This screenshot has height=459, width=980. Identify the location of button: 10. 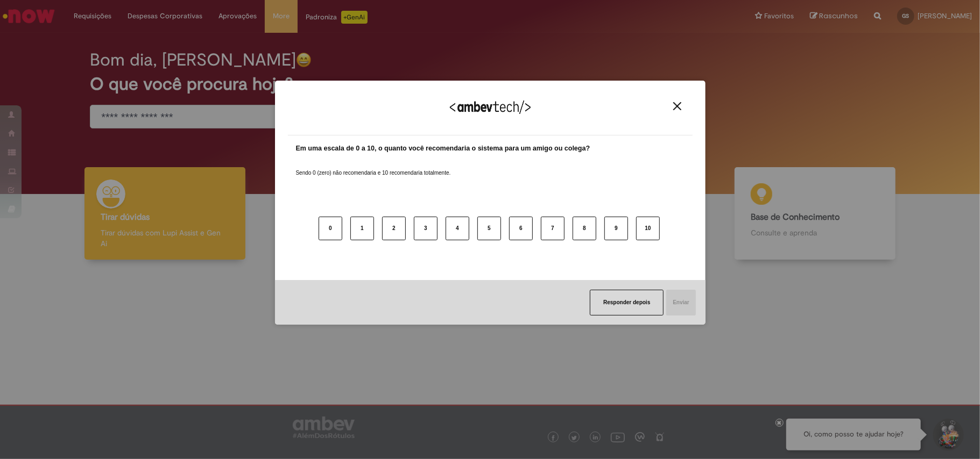
(648, 229).